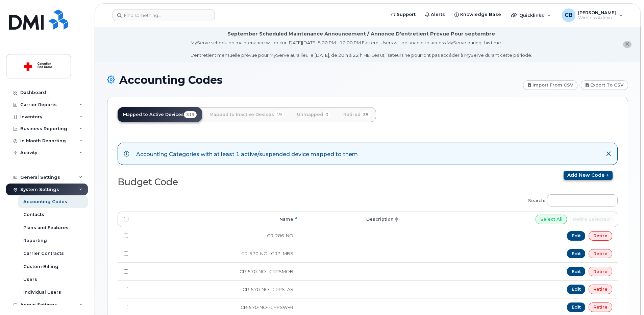 This screenshot has height=315, width=644. What do you see at coordinates (361, 34) in the screenshot?
I see `div: September Scheduled Maintenance Announcement / Annonce D'entretient Prévue Pour septembre` at bounding box center [361, 34].